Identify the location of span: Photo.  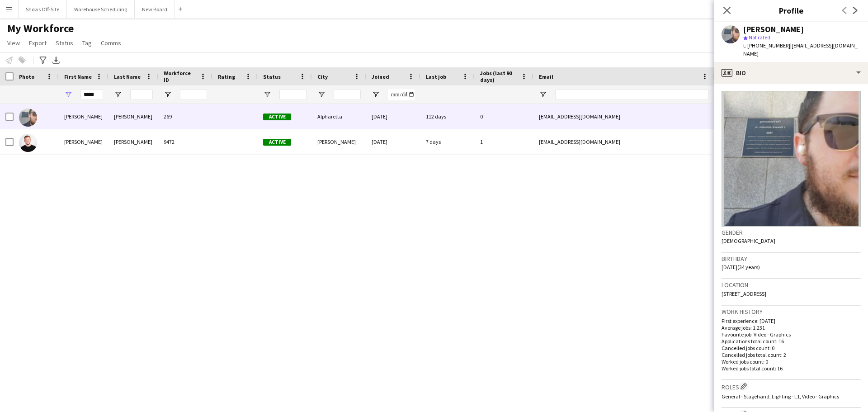
(27, 76).